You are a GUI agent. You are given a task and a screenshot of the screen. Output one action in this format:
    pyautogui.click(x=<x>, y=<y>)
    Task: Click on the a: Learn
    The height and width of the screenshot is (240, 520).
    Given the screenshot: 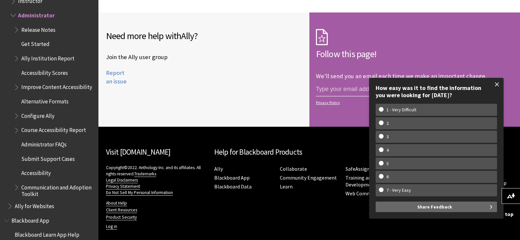 What is the action you would take?
    pyautogui.click(x=286, y=186)
    